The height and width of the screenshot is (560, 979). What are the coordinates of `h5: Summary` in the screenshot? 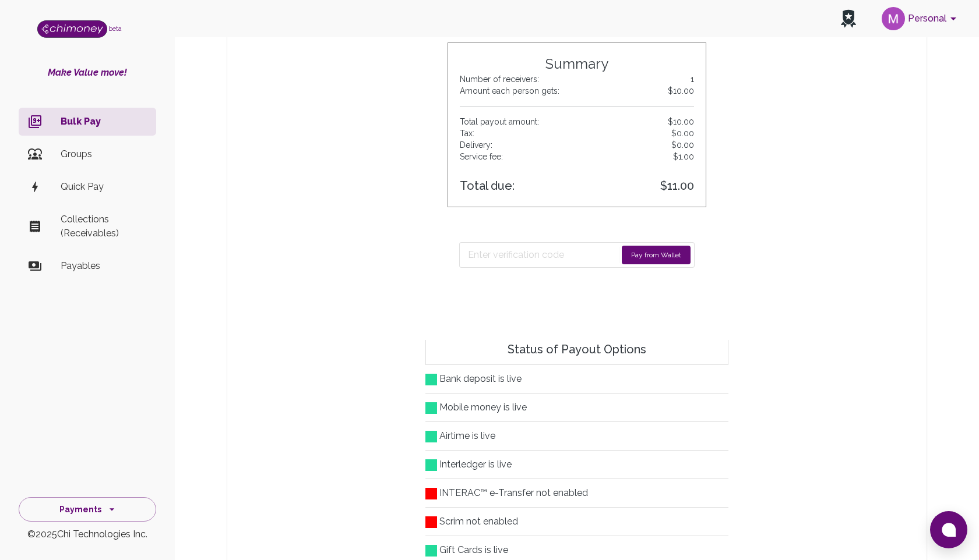 It's located at (577, 64).